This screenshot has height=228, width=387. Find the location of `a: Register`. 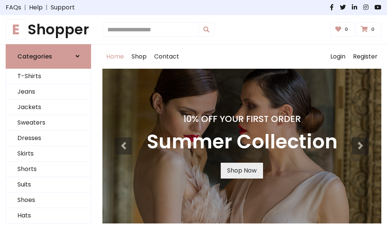

a: Register is located at coordinates (365, 57).